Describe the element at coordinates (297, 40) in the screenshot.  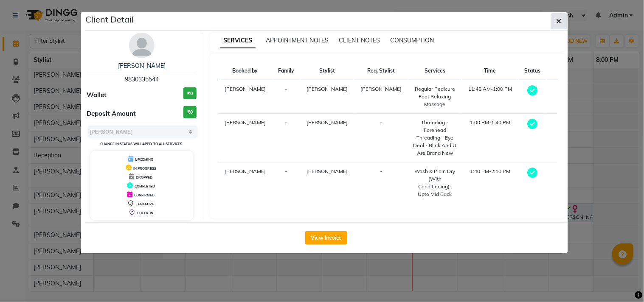
I see `span: APPOINTMENT NOTES` at that location.